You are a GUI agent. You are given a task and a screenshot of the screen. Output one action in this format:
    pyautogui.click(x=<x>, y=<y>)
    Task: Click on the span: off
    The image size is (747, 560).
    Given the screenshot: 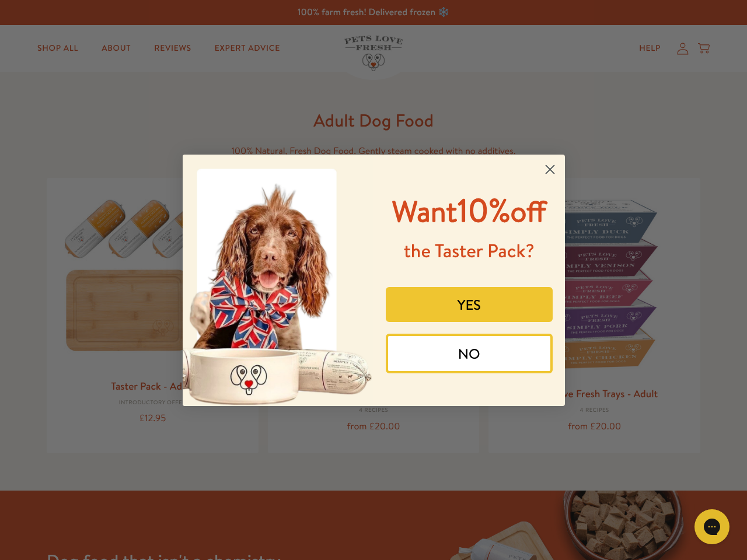 What is the action you would take?
    pyautogui.click(x=528, y=211)
    